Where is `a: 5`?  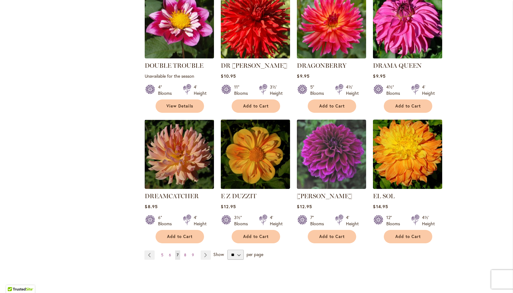
a: 5 is located at coordinates (162, 255).